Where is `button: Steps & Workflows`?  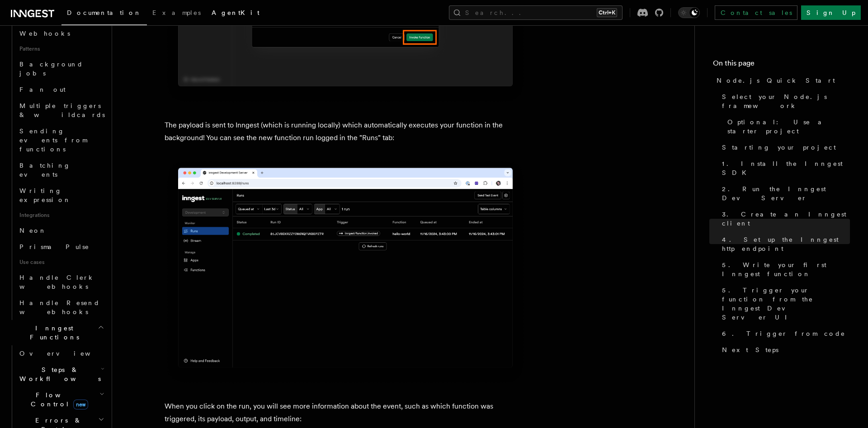
button: Steps & Workflows is located at coordinates (61, 375).